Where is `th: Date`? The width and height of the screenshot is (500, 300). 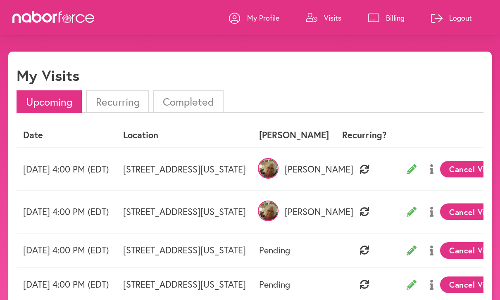 th: Date is located at coordinates (66, 135).